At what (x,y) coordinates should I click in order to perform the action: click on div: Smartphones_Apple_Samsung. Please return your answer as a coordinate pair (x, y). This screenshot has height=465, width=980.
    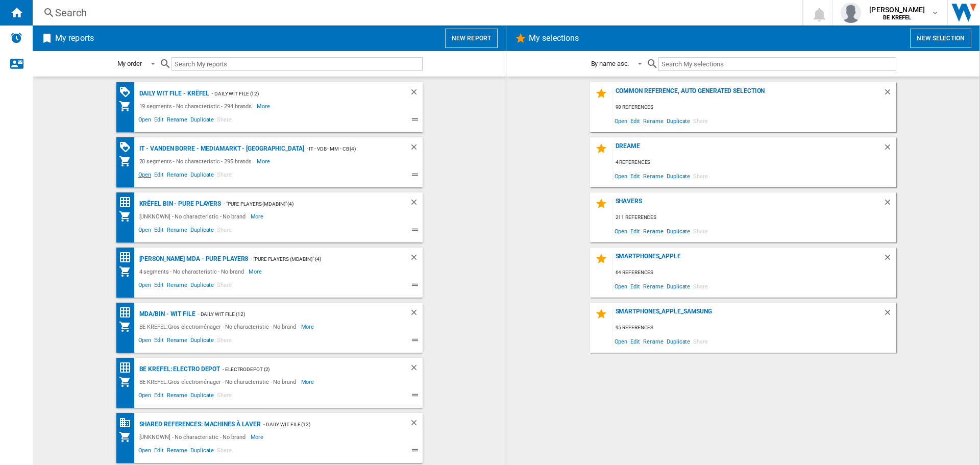
    Looking at the image, I should click on (748, 314).